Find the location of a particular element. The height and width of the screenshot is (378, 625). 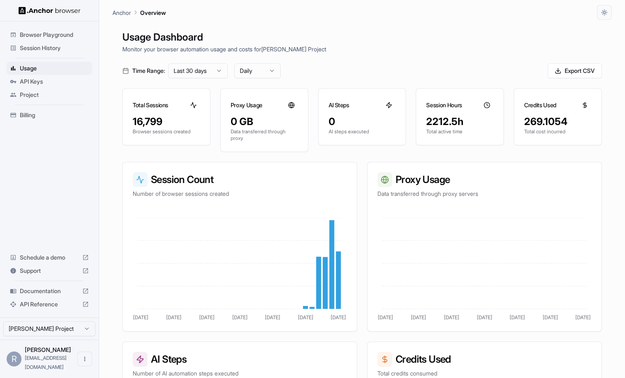

div: Documentation is located at coordinates (49, 291).